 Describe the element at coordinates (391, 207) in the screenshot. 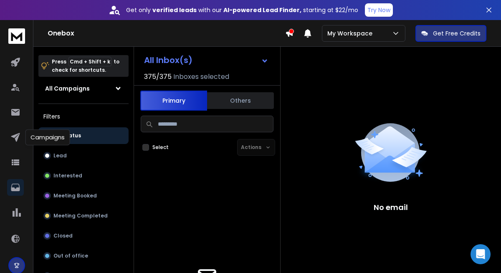

I see `p: No email` at that location.